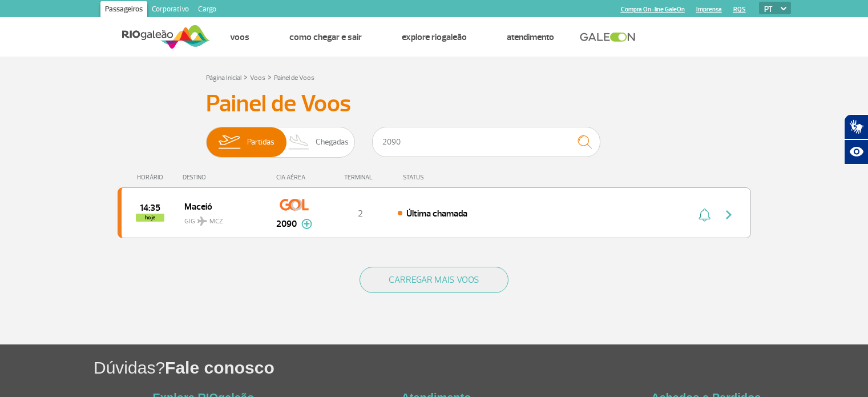 The height and width of the screenshot is (397, 868). What do you see at coordinates (486, 142) in the screenshot?
I see `input: Voo, cidade ou cia aérea` at bounding box center [486, 142].